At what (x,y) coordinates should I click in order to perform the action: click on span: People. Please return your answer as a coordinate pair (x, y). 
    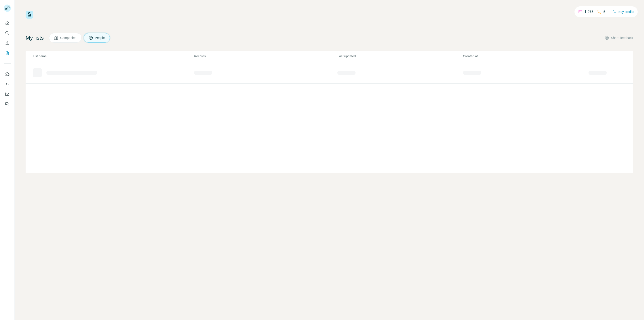
    Looking at the image, I should click on (100, 38).